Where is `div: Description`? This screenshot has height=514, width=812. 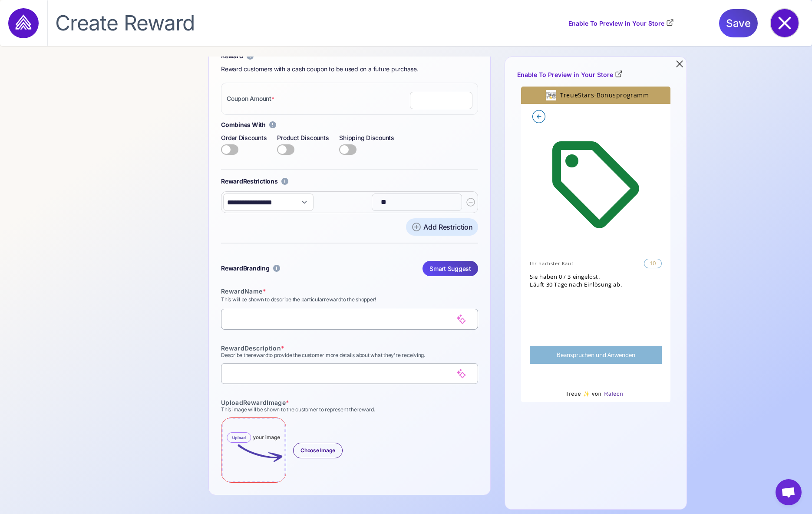 div: Description is located at coordinates (350, 347).